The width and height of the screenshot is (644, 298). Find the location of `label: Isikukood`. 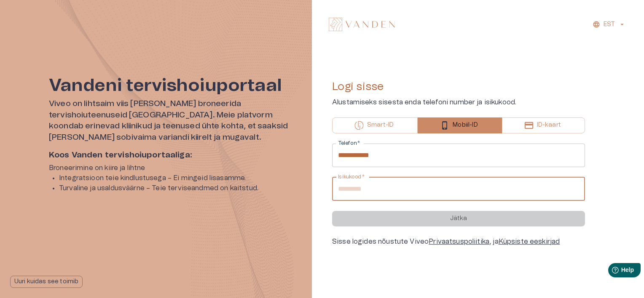

label: Isikukood is located at coordinates (352, 177).